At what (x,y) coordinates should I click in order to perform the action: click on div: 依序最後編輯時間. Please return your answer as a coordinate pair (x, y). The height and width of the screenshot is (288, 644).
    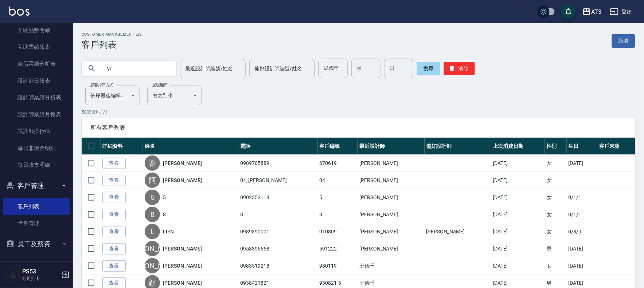
    Looking at the image, I should click on (113, 95).